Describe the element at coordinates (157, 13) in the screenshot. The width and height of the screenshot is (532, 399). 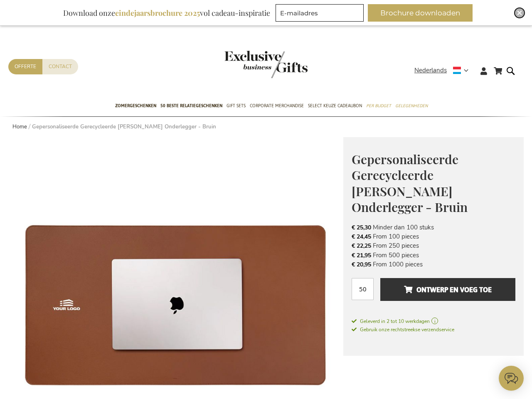
I see `b: eindejaarsbrochure 2025` at that location.